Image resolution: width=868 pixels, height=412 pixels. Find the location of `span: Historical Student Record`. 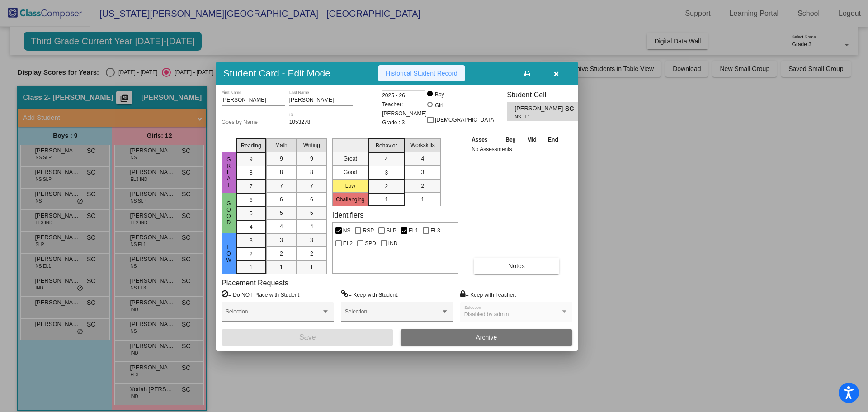

span: Historical Student Record is located at coordinates (422, 73).